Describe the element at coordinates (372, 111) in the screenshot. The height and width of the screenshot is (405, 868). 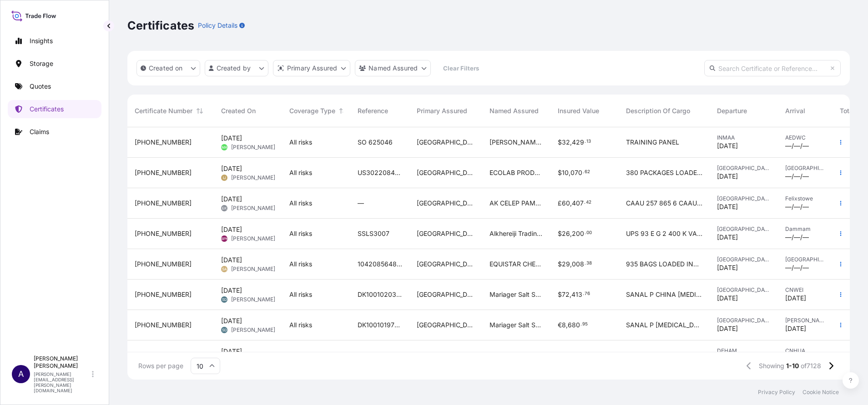
I see `span: Reference` at that location.